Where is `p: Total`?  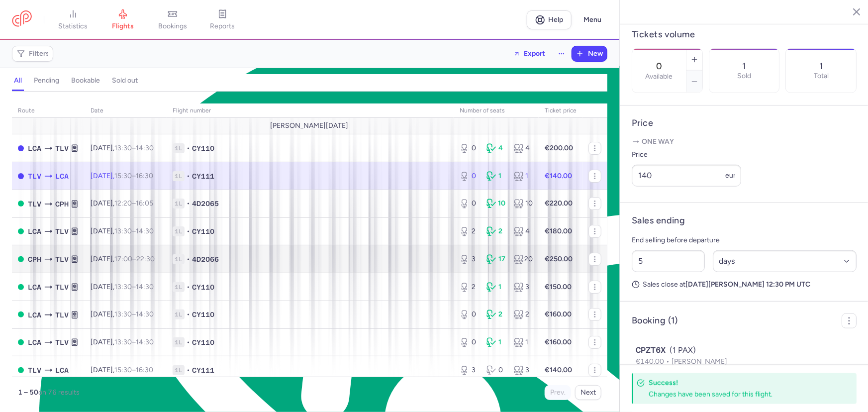 p: Total is located at coordinates (821, 76).